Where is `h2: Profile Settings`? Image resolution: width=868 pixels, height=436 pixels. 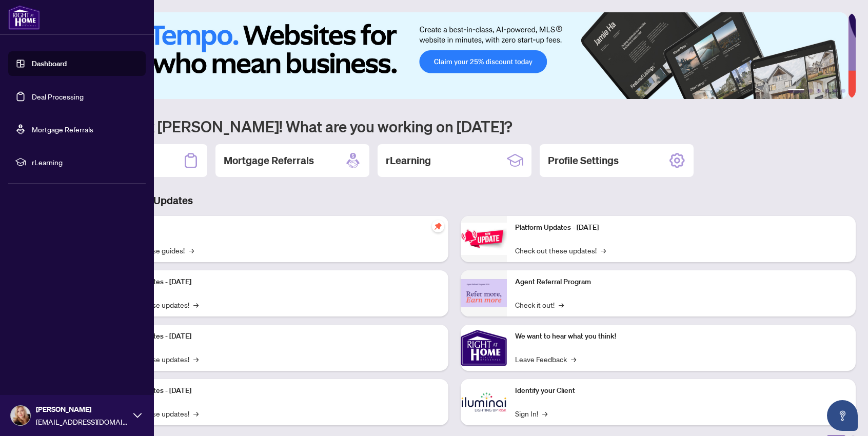 h2: Profile Settings is located at coordinates (583, 161).